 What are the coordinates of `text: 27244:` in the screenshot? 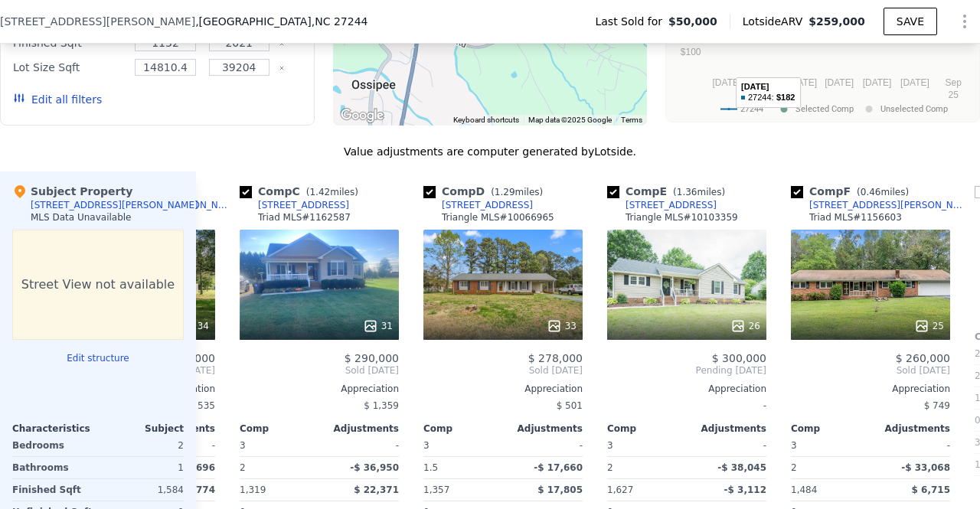 It's located at (761, 97).